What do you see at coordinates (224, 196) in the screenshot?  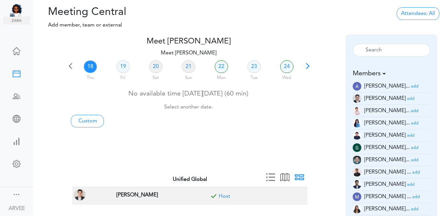 I see `a: Included for meeting` at bounding box center [224, 196].